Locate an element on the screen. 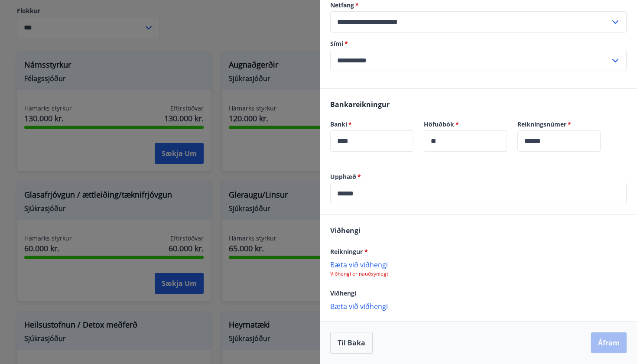 This screenshot has width=637, height=364. span: Bankareikningur is located at coordinates (360, 104).